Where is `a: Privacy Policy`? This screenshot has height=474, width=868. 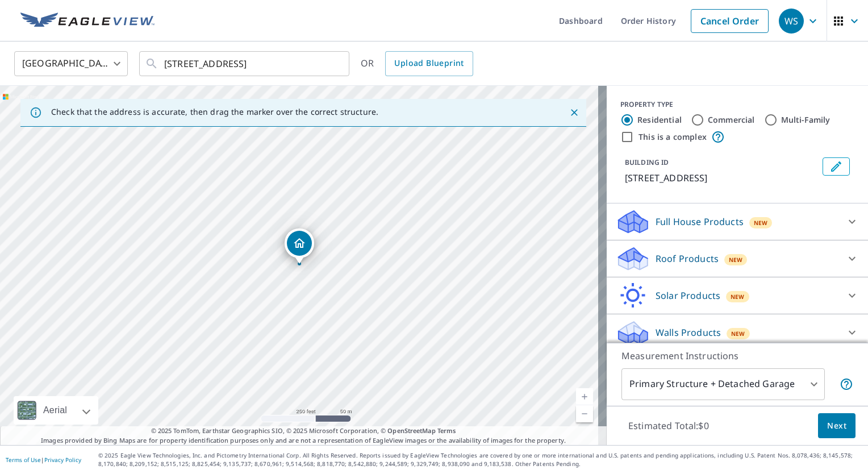 a: Privacy Policy is located at coordinates (63, 460).